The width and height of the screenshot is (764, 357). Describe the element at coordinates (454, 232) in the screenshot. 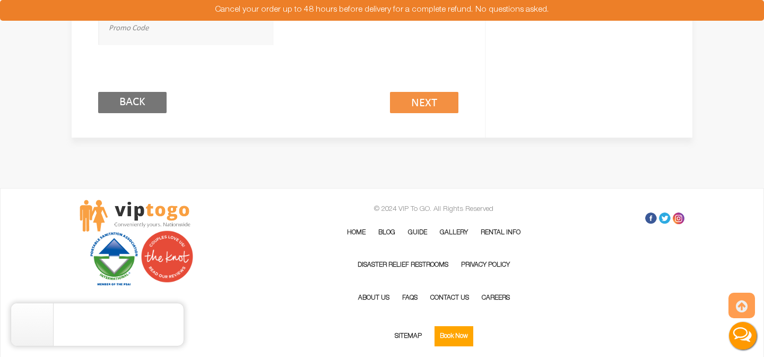

I see `a: Gallery` at that location.